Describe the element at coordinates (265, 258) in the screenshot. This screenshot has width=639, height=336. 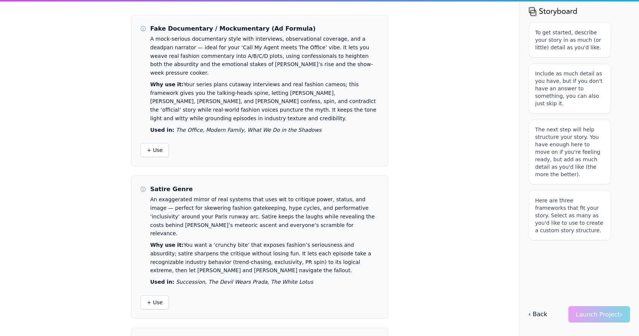
I see `p: You want a ‘crunchy bite’ that exposes fashion’s seriousness and absurdity; satire sharpens the c...` at that location.